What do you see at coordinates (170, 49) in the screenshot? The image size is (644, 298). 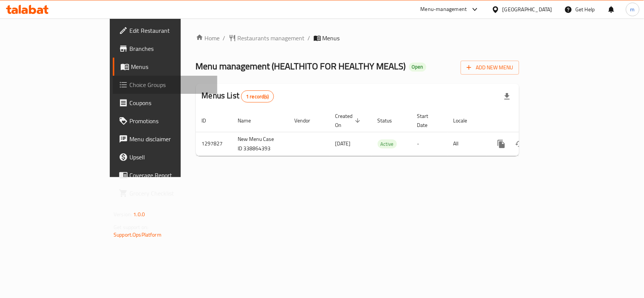 I see `span: Branches` at bounding box center [170, 49].